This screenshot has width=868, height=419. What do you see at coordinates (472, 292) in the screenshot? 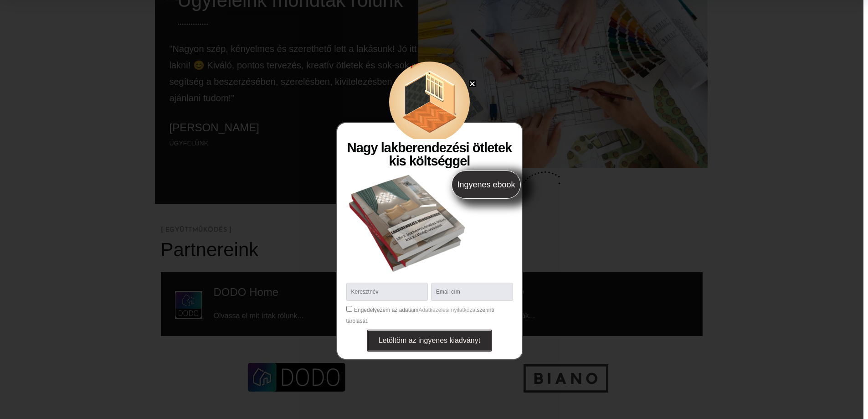
I see `input: Email cím` at bounding box center [472, 292].